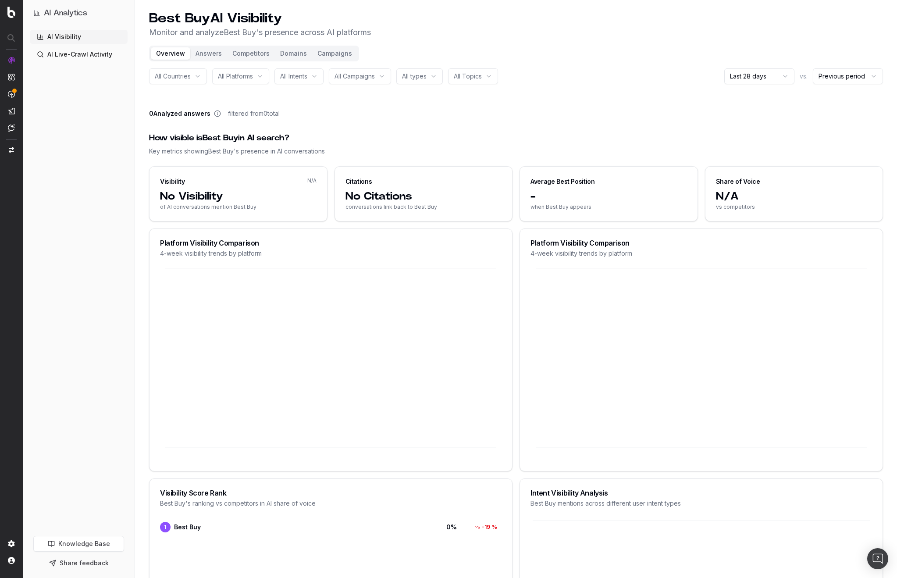  I want to click on img: Studio, so click(11, 111).